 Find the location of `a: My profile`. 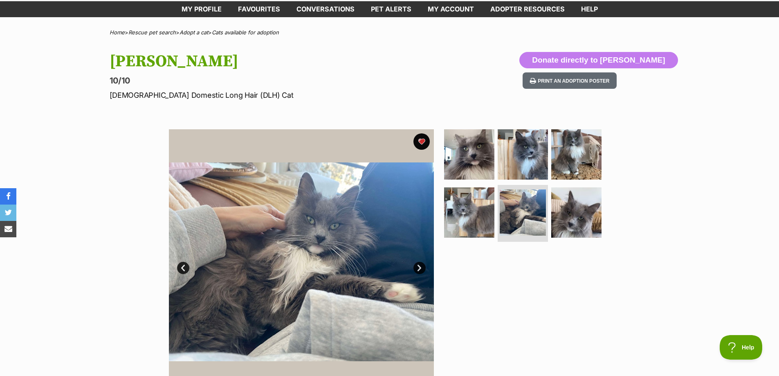

a: My profile is located at coordinates (202, 9).